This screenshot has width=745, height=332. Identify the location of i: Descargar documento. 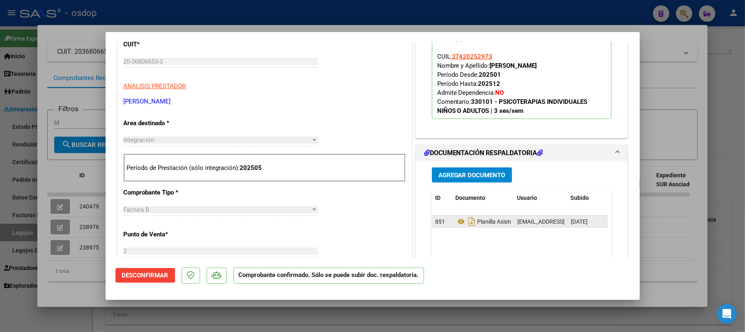
(471, 222).